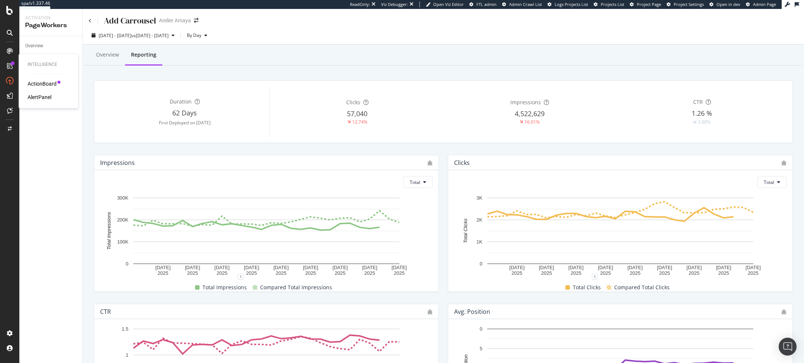  I want to click on text: 200K, so click(123, 220).